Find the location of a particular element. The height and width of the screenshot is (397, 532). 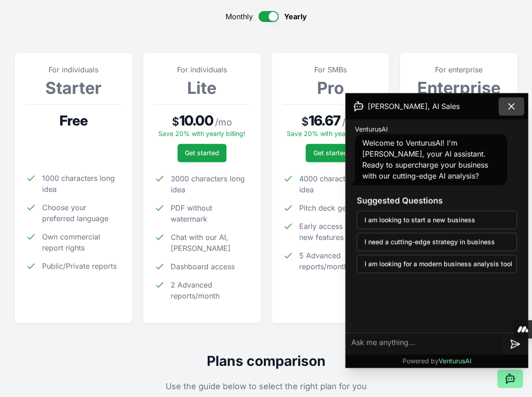

h3: Suggested Questions is located at coordinates (437, 200).